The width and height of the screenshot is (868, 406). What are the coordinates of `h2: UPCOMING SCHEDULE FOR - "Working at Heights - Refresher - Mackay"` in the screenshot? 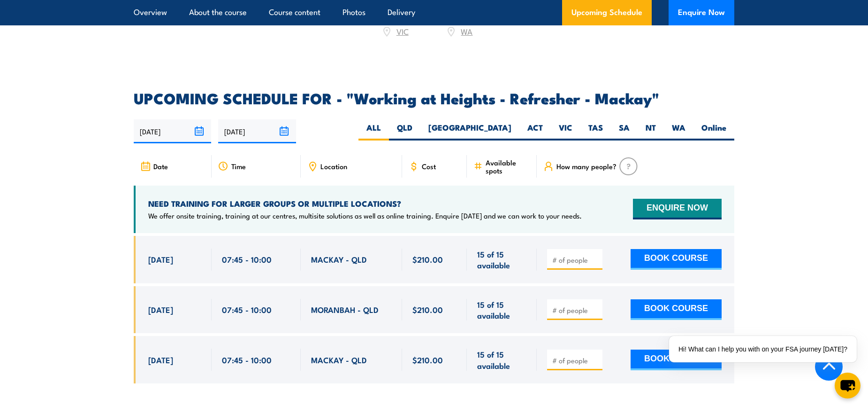 It's located at (434, 97).